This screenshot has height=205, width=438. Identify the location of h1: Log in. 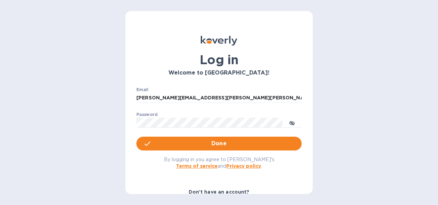
(219, 60).